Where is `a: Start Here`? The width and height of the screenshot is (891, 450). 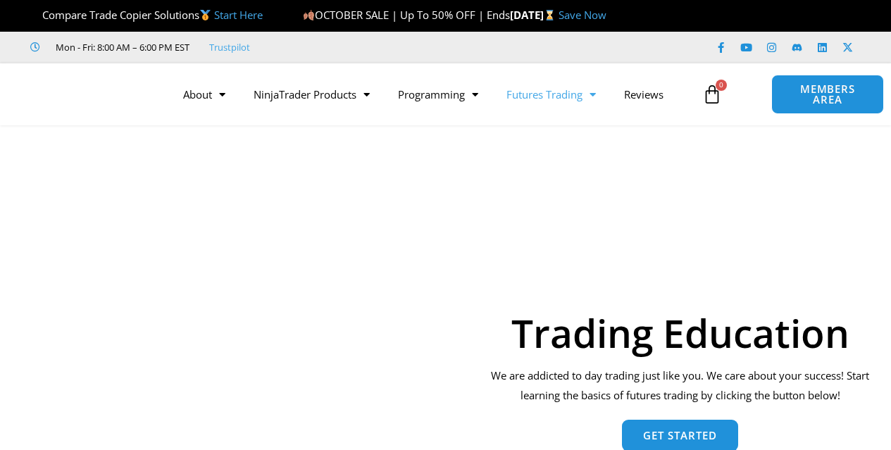 a: Start Here is located at coordinates (238, 15).